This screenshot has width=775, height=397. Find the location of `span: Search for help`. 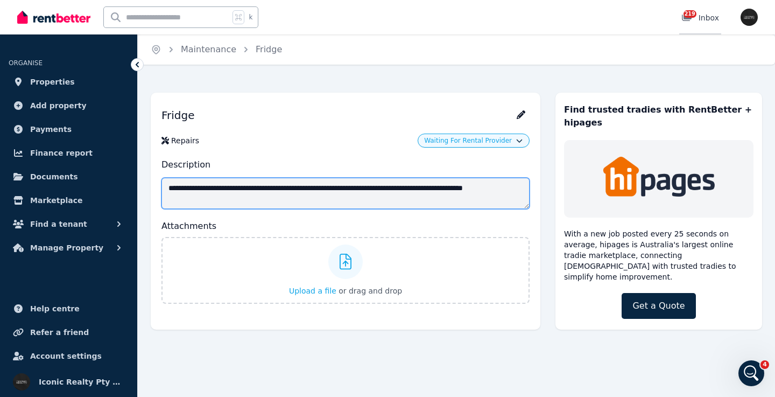

span: Search for help is located at coordinates (54, 205).